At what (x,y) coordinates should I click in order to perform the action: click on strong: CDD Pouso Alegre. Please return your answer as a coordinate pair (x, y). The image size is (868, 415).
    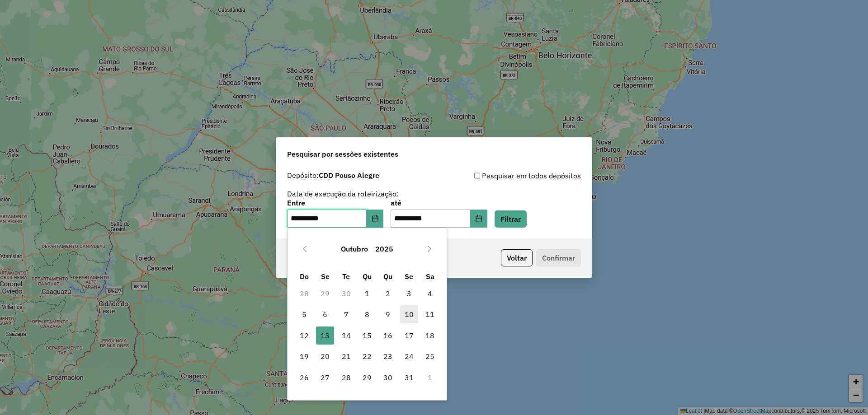
    Looking at the image, I should click on (349, 176).